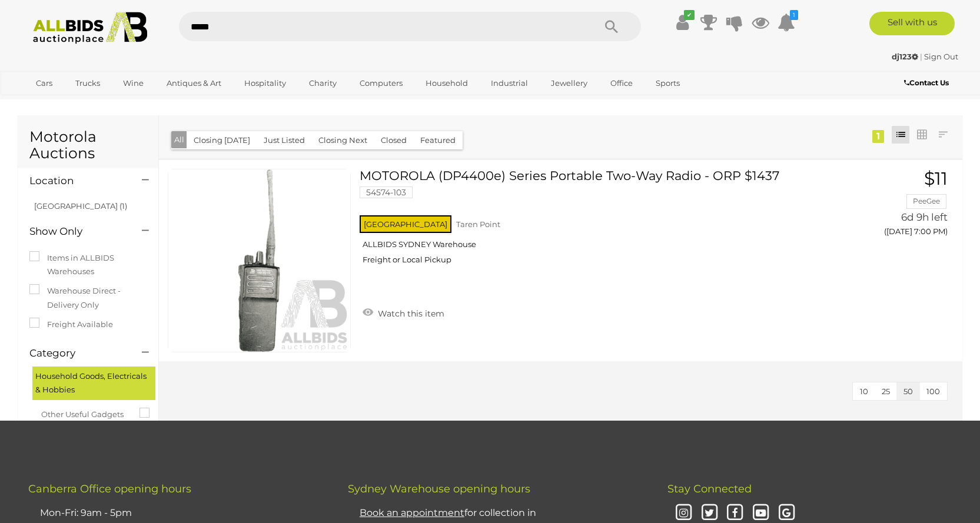 This screenshot has height=523, width=980. I want to click on label: Freight Available, so click(71, 324).